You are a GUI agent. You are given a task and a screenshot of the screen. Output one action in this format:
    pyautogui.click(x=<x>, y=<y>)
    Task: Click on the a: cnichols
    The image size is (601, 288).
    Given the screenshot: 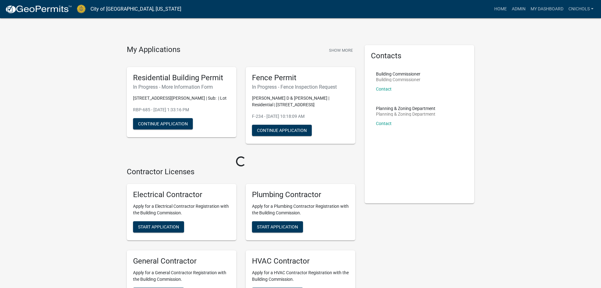 What is the action you would take?
    pyautogui.click(x=581, y=9)
    